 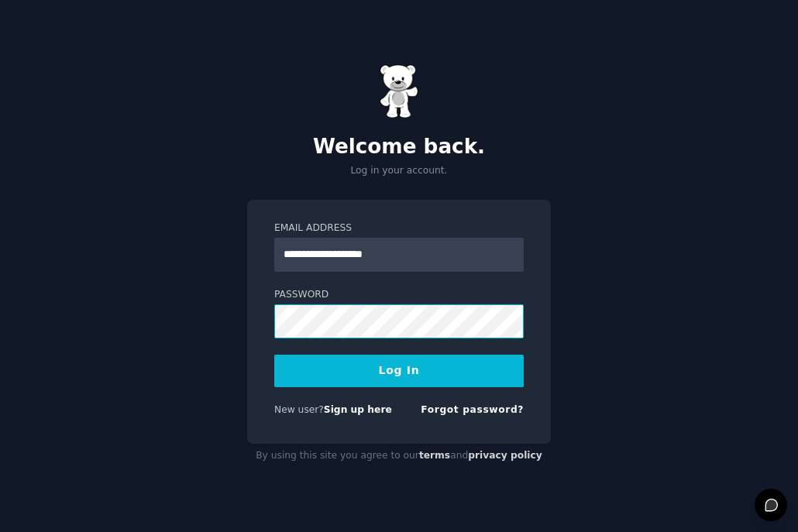 I want to click on img: Gummy Bear, so click(x=399, y=91).